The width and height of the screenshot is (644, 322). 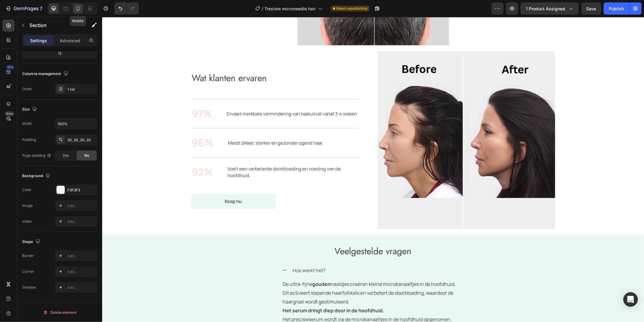 What do you see at coordinates (60, 312) in the screenshot?
I see `div: Delete element` at bounding box center [60, 312].